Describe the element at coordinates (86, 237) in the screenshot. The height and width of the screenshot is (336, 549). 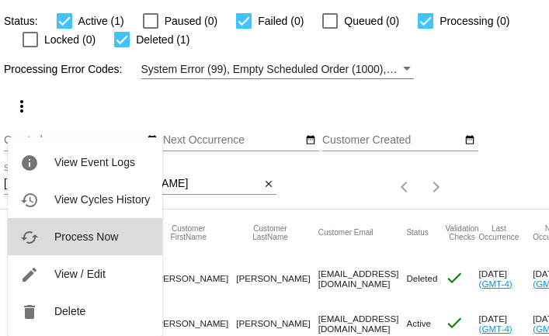
I see `span: Process Now` at that location.